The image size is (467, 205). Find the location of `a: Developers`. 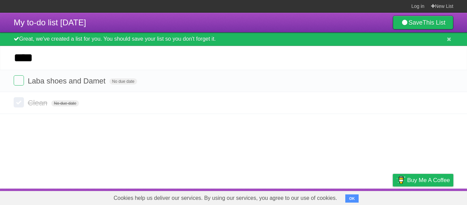

a: Developers is located at coordinates (338, 196).